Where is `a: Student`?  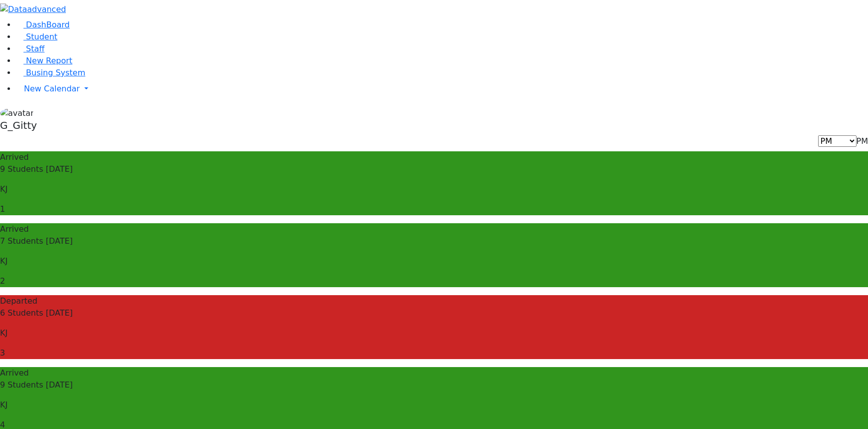 a: Student is located at coordinates (36, 36).